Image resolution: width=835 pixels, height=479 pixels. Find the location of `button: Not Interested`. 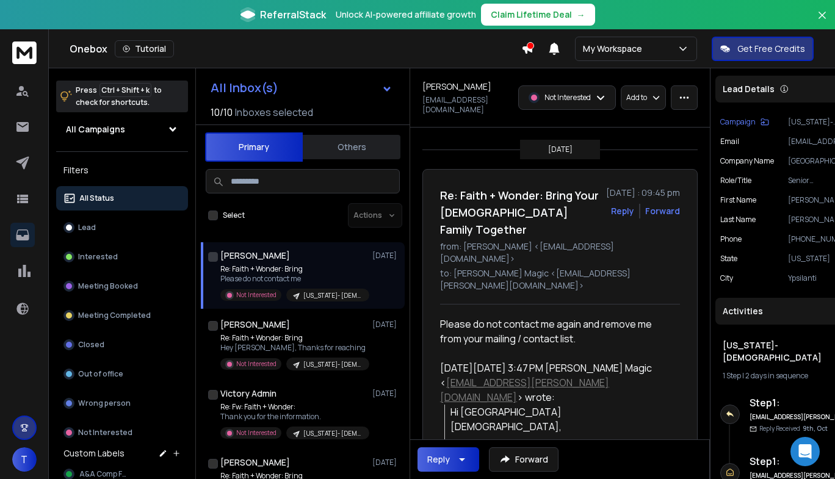

button: Not Interested is located at coordinates (122, 433).